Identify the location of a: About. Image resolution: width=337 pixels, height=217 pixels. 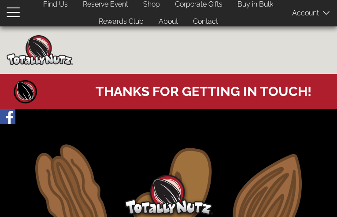
(168, 22).